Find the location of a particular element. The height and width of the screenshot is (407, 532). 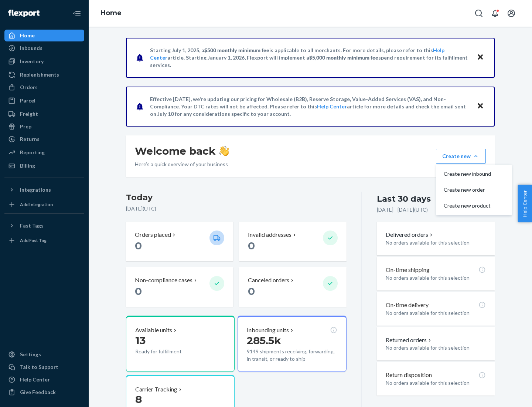

p: On-time delivery is located at coordinates (407, 304).